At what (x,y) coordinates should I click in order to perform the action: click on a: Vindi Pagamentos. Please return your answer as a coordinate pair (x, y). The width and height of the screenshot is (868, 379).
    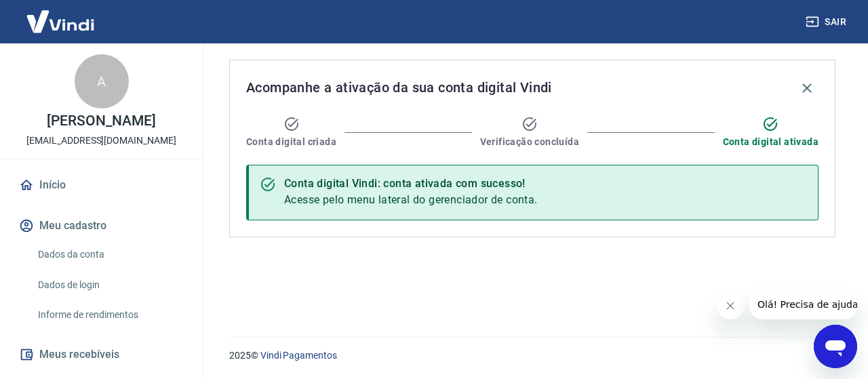
    Looking at the image, I should click on (298, 356).